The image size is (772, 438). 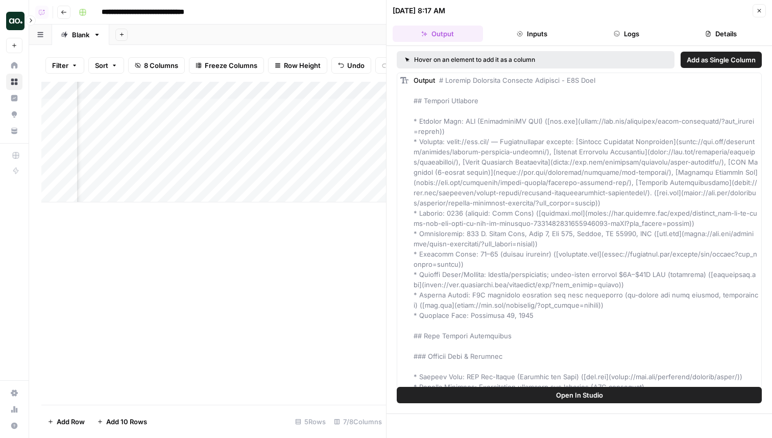 I want to click on button: Add as Single Column, so click(x=721, y=60).